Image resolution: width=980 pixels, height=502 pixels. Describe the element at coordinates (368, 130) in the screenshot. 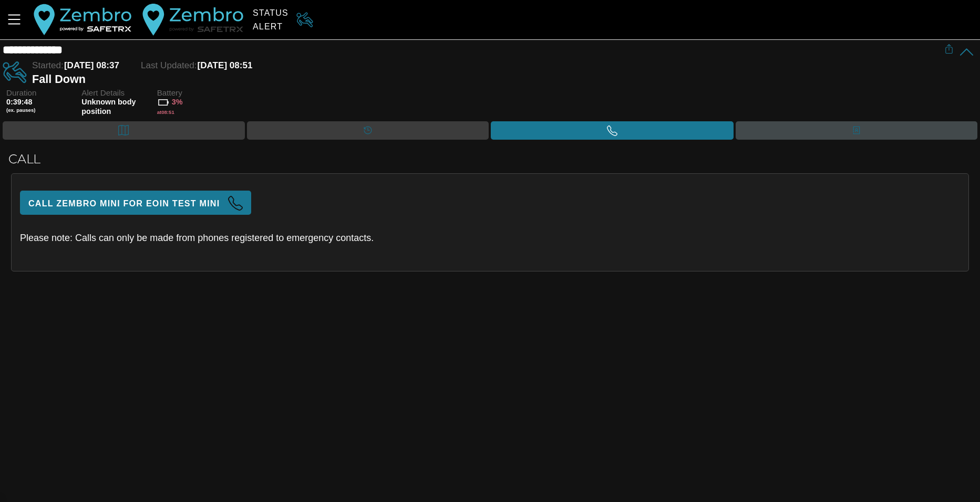

I see `div: Timeline` at that location.